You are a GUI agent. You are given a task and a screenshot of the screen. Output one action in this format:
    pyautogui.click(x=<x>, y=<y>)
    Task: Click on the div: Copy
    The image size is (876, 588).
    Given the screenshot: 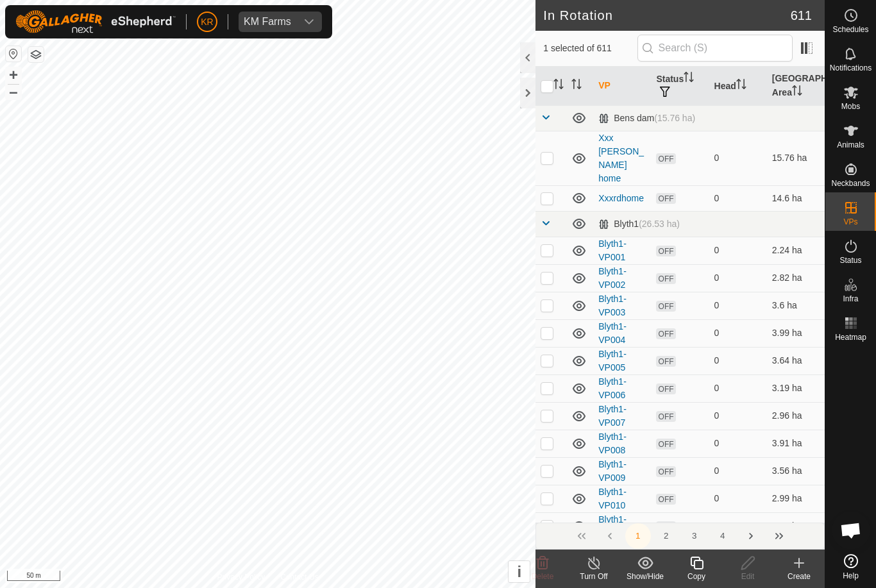 What is the action you would take?
    pyautogui.click(x=697, y=577)
    